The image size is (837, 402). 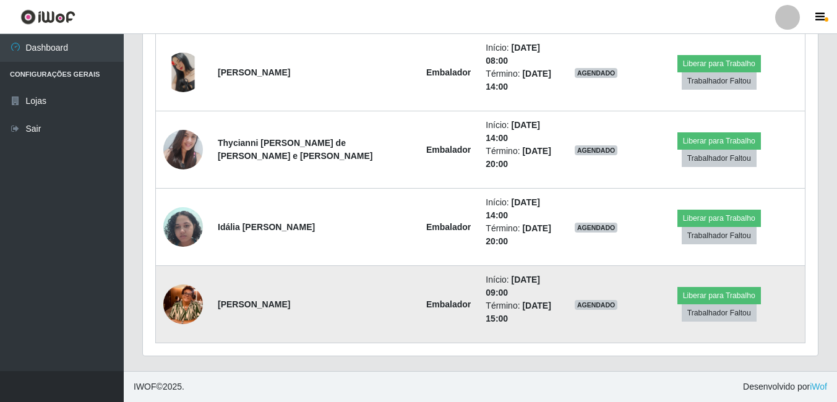 What do you see at coordinates (183, 72) in the screenshot?
I see `img: 1730588148505.jpeg` at bounding box center [183, 72].